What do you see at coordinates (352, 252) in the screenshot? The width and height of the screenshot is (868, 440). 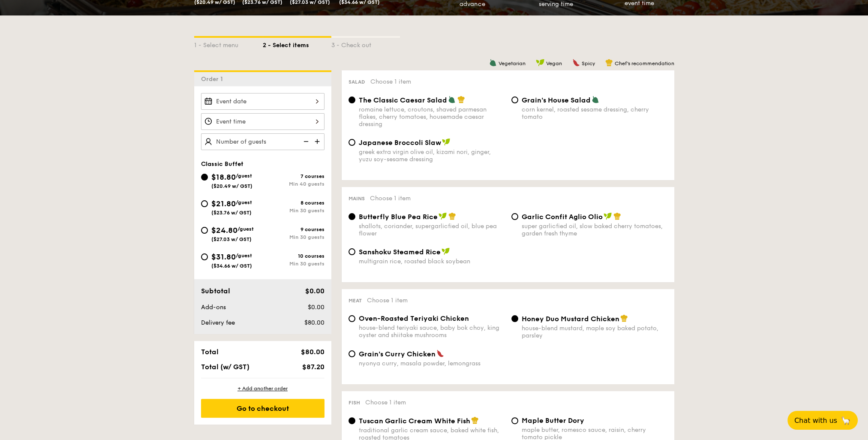 I see `input: Sanshoku Steamed Ricemultigrain rice, roasted black soybean` at bounding box center [352, 252].